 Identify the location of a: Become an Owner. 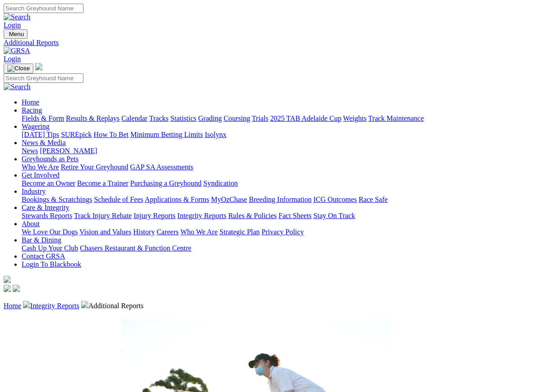
(48, 183).